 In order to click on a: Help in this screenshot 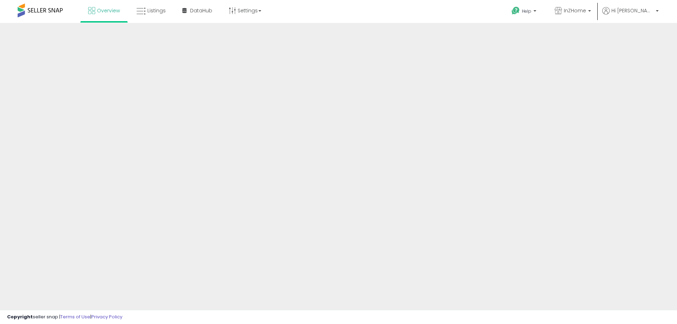, I will do `click(525, 12)`.